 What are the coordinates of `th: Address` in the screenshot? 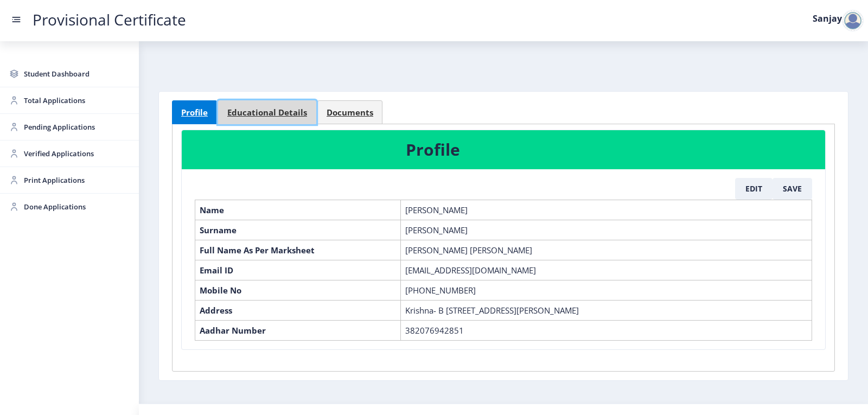 It's located at (298, 310).